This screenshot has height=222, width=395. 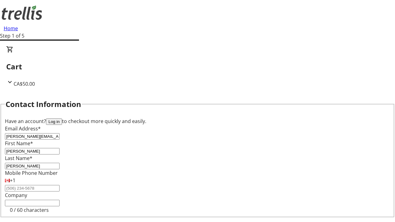 What do you see at coordinates (19, 144) in the screenshot?
I see `label: First Name*` at bounding box center [19, 144].